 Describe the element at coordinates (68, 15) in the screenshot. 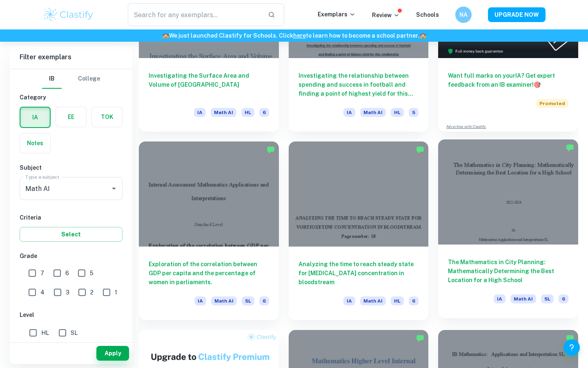

I see `img: Clastify logo` at that location.